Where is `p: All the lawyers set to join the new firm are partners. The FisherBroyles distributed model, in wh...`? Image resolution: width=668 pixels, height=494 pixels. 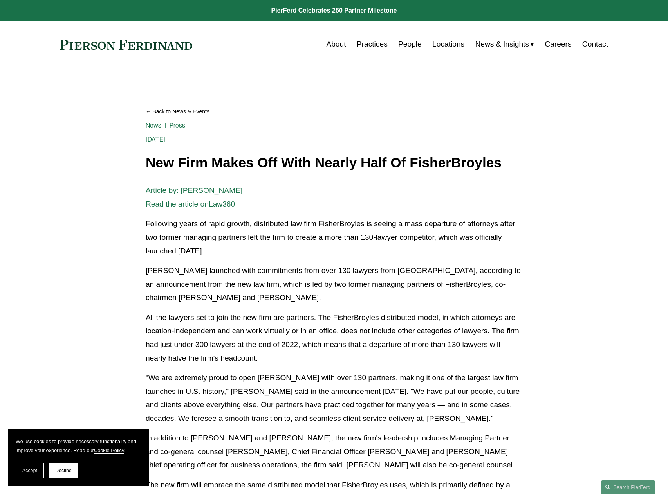
p: All the lawyers set to join the new firm are partners. The FisherBroyles distributed model, in wh... is located at coordinates (334, 338).